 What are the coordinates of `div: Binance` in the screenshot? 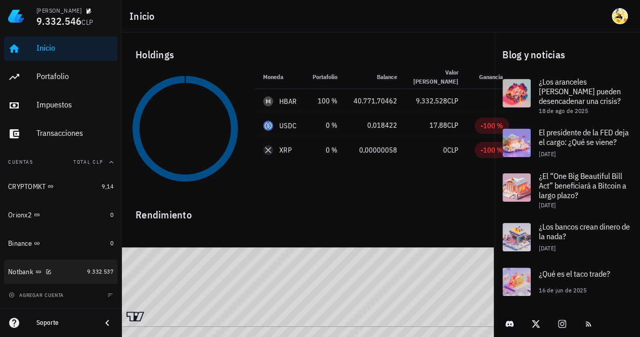 It's located at (20, 243).